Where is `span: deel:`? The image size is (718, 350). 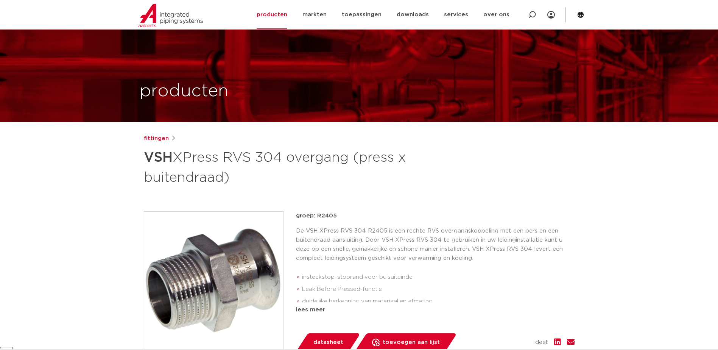
span: deel: is located at coordinates (541, 342).